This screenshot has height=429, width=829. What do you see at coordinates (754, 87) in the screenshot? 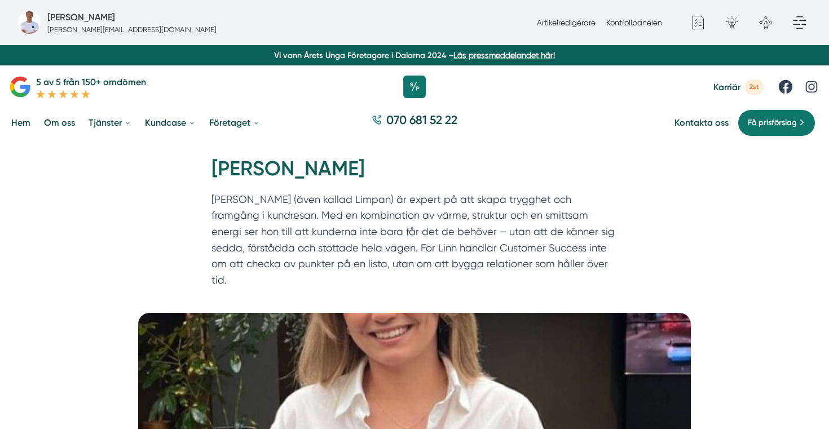
I see `span: 2st` at bounding box center [754, 87].